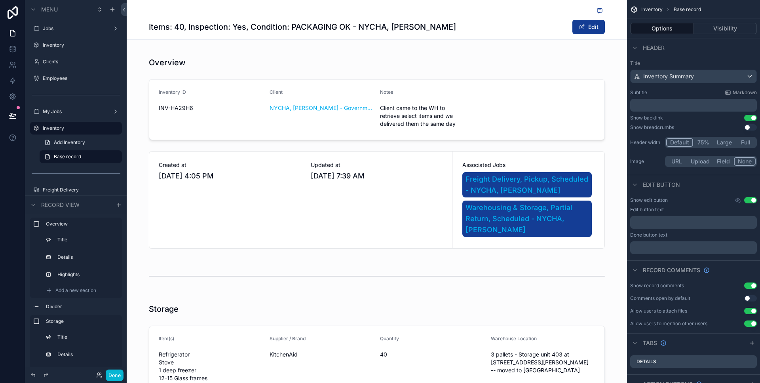 The width and height of the screenshot is (760, 383). I want to click on span: Record view, so click(60, 205).